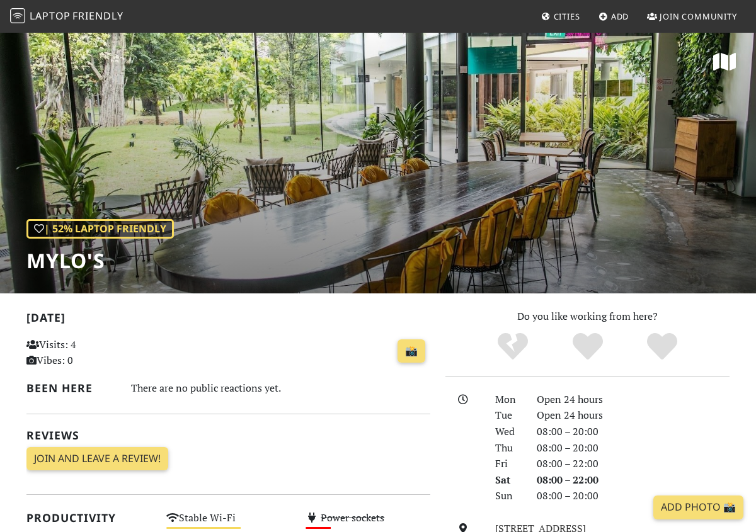 Image resolution: width=756 pixels, height=532 pixels. Describe the element at coordinates (567, 16) in the screenshot. I see `span: Cities` at that location.